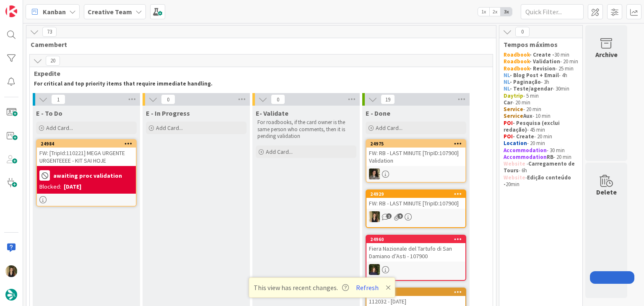 The height and width of the screenshot is (306, 644). Describe the element at coordinates (123, 84) in the screenshot. I see `strong: For critical and top priority items that require immediate handling.` at that location.